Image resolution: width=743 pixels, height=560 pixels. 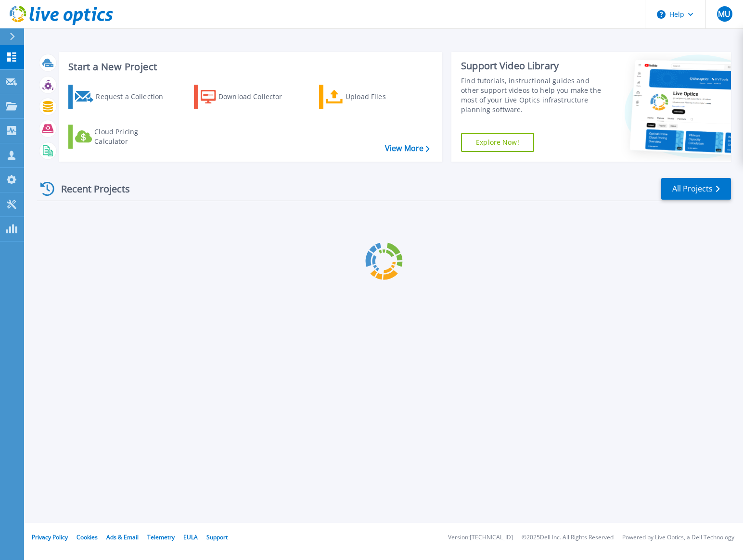 I want to click on a: EULA, so click(x=191, y=537).